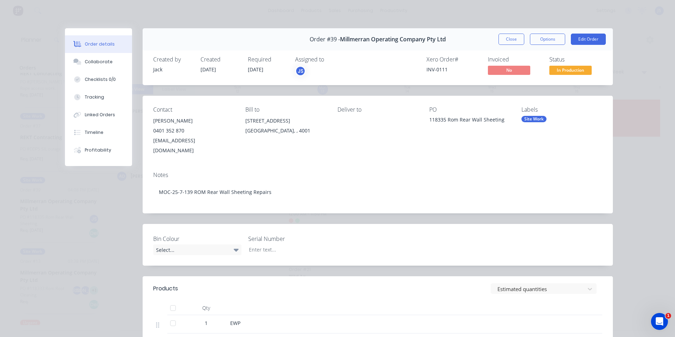  Describe the element at coordinates (378, 192) in the screenshot. I see `div: MOC-25-7-139 ROM Rear Wall Sheeting Repairs` at that location.